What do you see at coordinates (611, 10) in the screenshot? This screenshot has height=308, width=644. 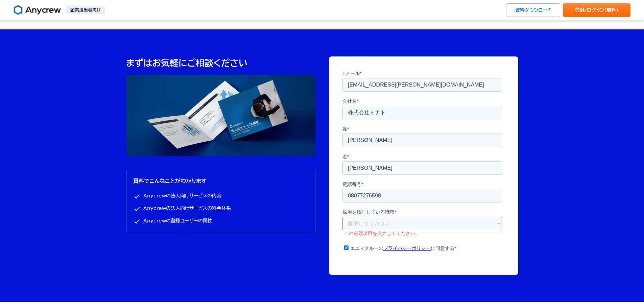 I see `span: （無料）` at bounding box center [611, 10].